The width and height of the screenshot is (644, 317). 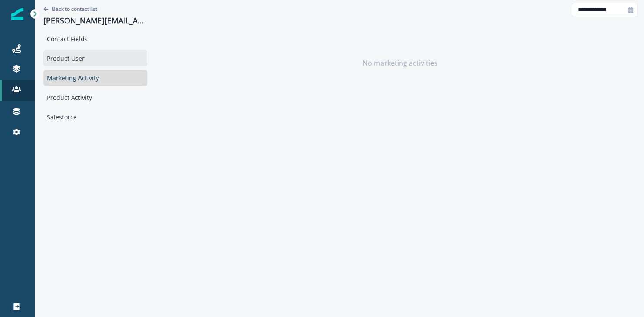 I want to click on div: Product Activity, so click(x=95, y=97).